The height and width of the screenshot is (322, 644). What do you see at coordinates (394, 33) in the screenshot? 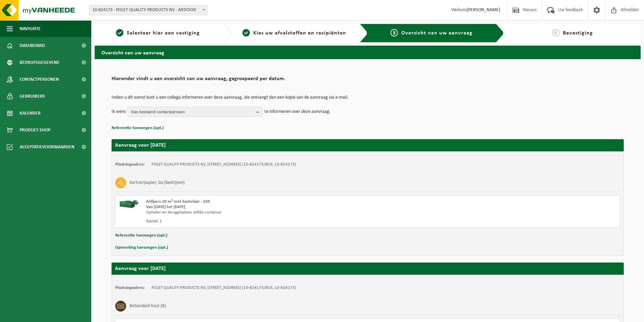
I see `span: 3` at bounding box center [394, 33].